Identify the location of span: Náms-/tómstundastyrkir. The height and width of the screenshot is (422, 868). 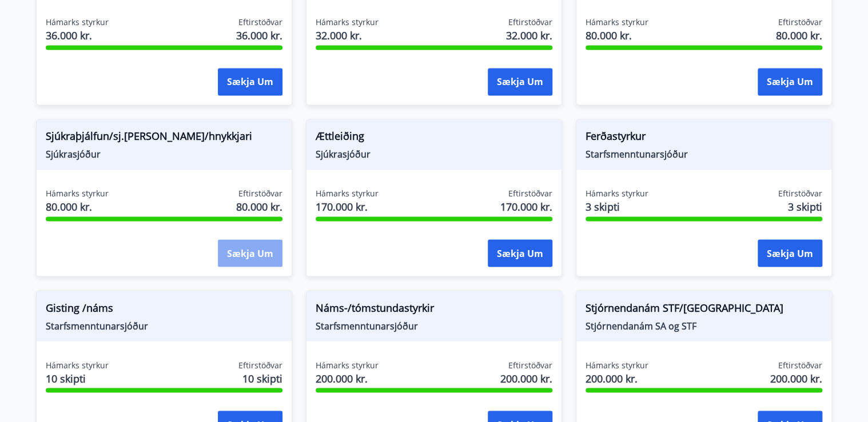
(434, 310).